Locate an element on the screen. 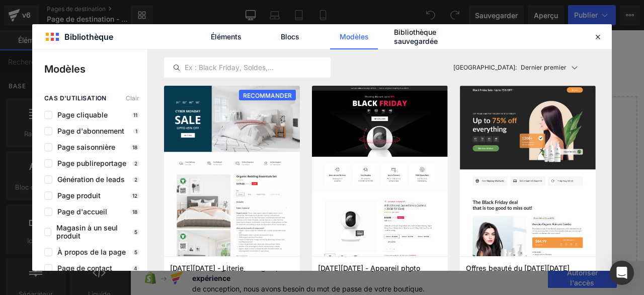 Image resolution: width=644 pixels, height=295 pixels. font: Explorer le modèle is located at coordinates (304, 234).